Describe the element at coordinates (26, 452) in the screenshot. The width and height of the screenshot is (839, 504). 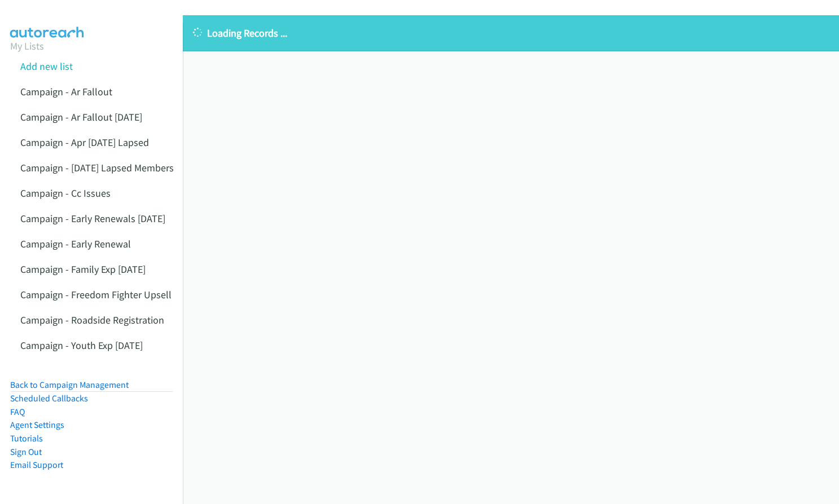
I see `a: Sign Out` at that location.